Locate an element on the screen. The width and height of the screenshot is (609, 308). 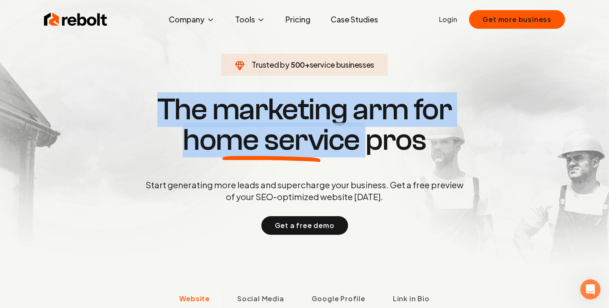
img: Rebolt Logo is located at coordinates (76, 19).